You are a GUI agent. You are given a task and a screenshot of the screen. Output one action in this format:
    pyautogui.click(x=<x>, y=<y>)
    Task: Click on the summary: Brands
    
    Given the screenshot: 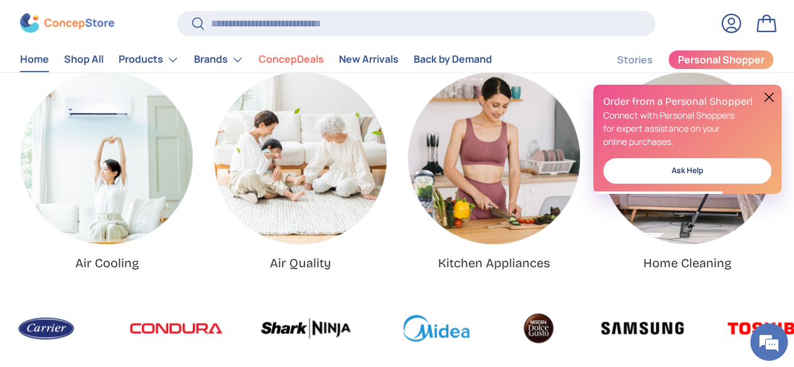 What is the action you would take?
    pyautogui.click(x=218, y=60)
    